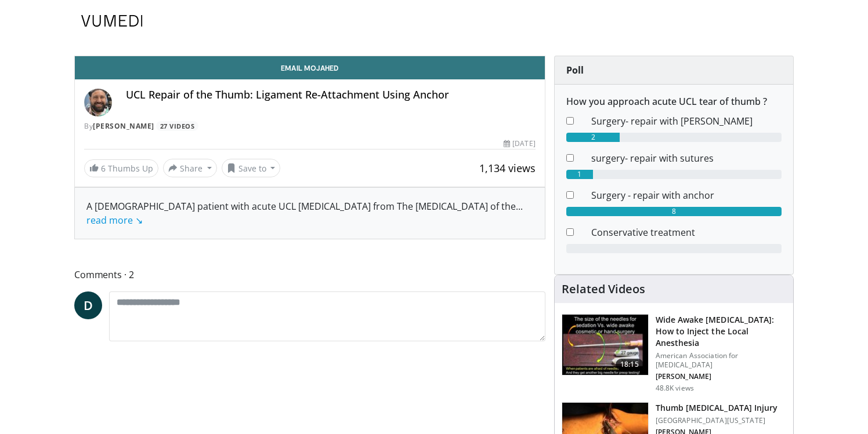  I want to click on div: 2, so click(593, 137).